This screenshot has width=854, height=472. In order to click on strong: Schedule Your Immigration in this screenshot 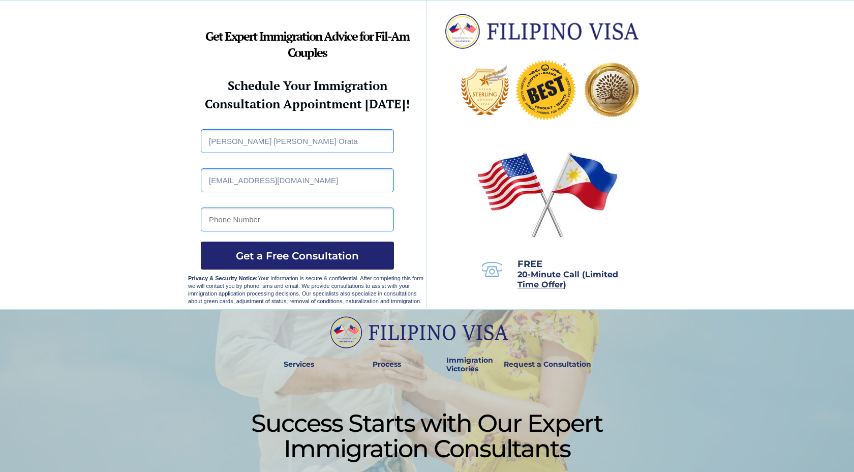, I will do `click(308, 85)`.